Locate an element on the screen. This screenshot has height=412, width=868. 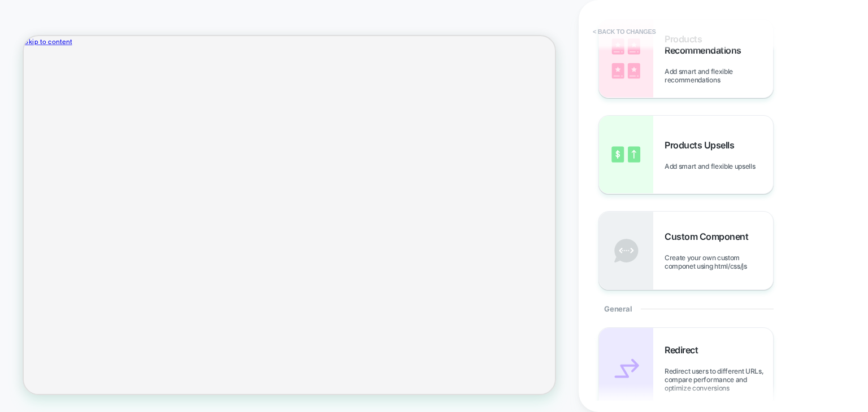
div: General is located at coordinates (686, 309).